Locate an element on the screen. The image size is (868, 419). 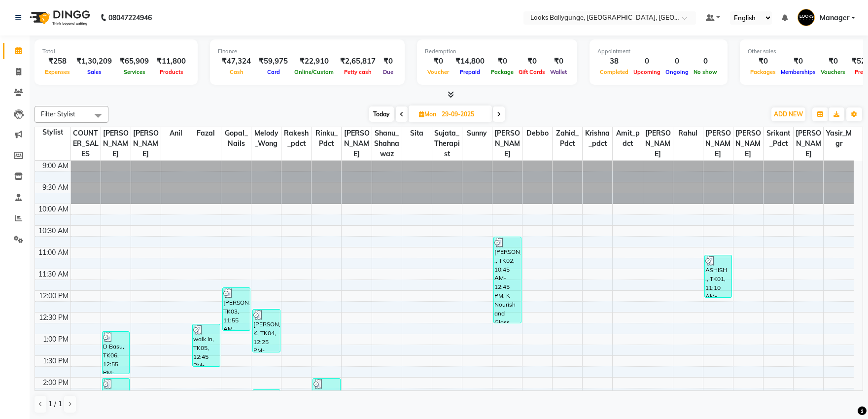
span: Sita is located at coordinates (417, 133).